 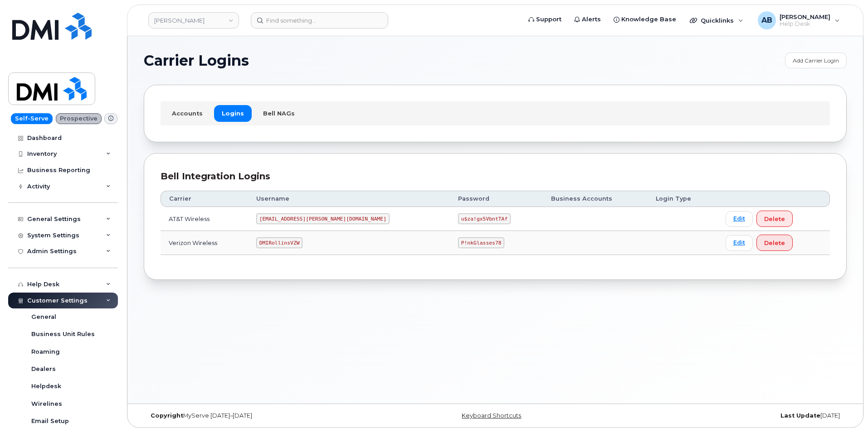 I want to click on th: Username, so click(x=349, y=199).